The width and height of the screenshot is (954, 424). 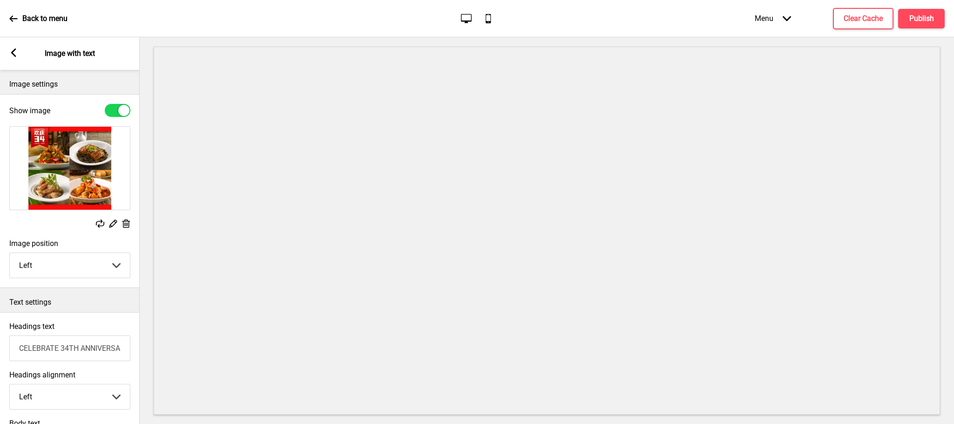 I want to click on div: Menu, so click(x=773, y=18).